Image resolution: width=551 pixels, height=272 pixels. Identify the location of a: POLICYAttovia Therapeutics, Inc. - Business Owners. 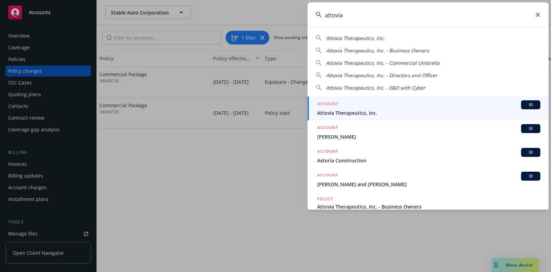
(428, 206).